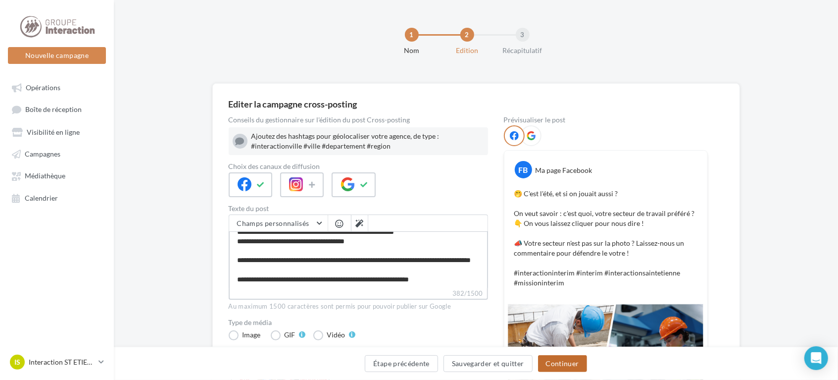 Image resolution: width=838 pixels, height=380 pixels. Describe the element at coordinates (57, 362) in the screenshot. I see `a: IS Interaction ST ETIENNE` at that location.